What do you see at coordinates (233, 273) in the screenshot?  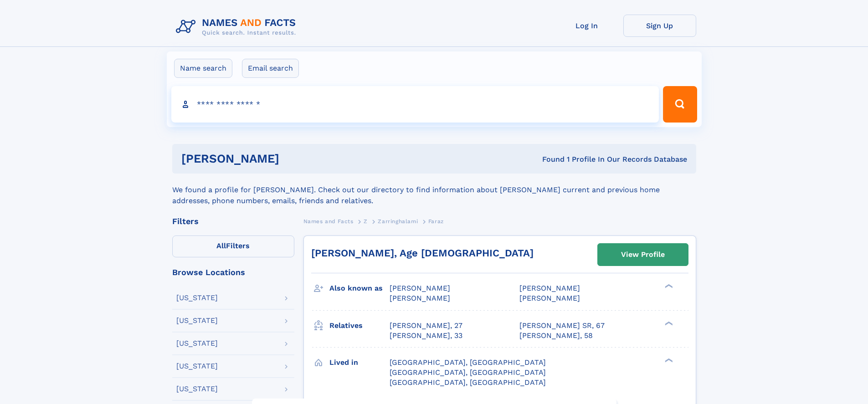 I see `div: Browse Locations` at bounding box center [233, 273].